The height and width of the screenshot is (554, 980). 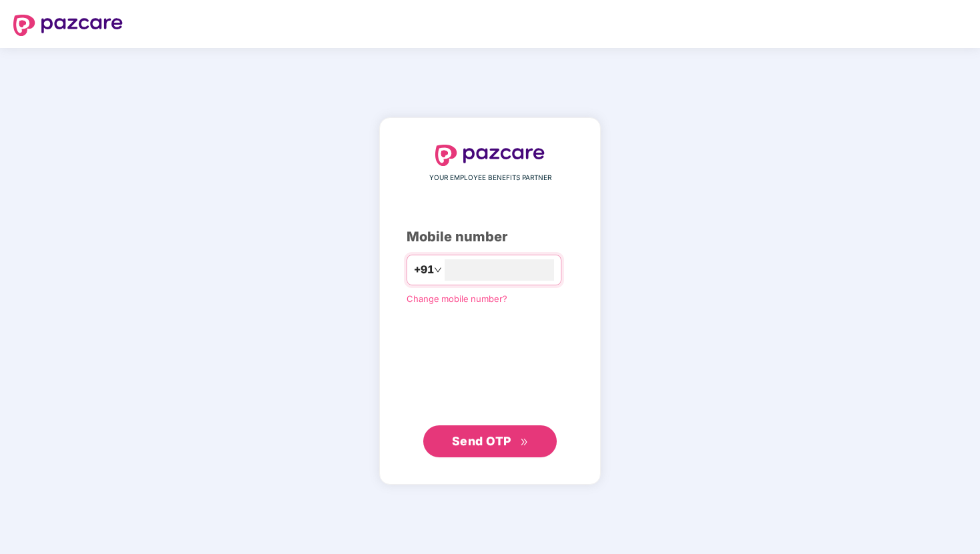 What do you see at coordinates (438, 270) in the screenshot?
I see `span: down` at bounding box center [438, 270].